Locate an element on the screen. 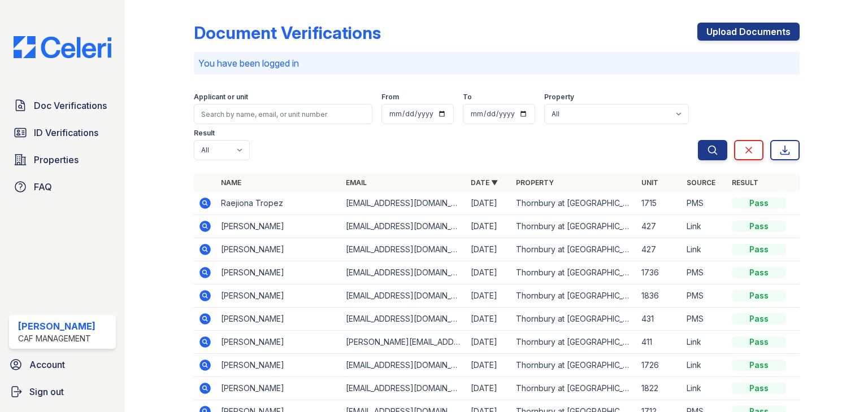  td: 1836 is located at coordinates (660, 296).